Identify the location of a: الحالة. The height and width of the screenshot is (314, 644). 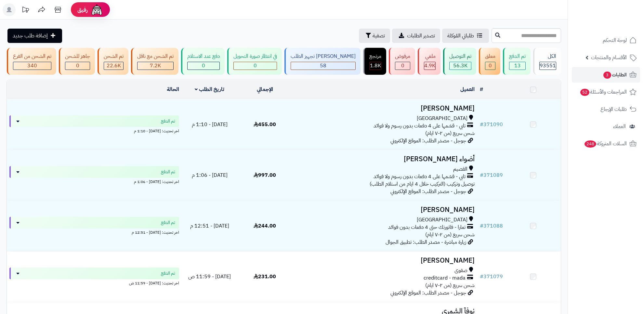
(173, 89).